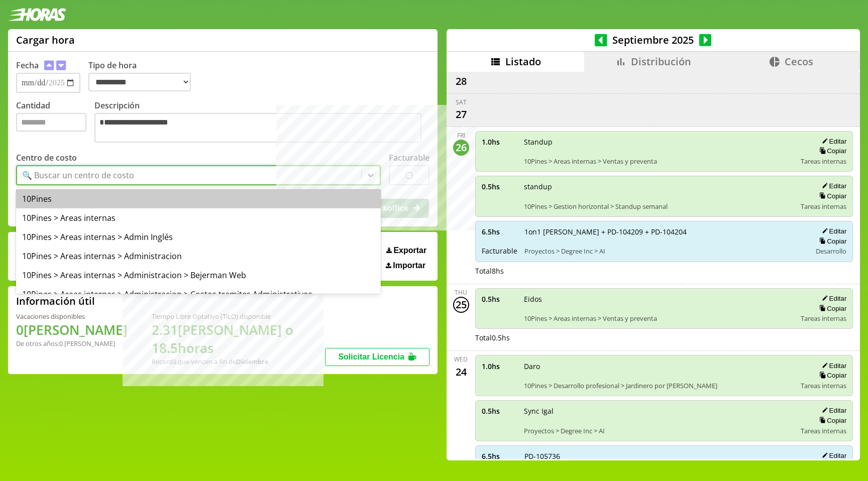 The width and height of the screenshot is (868, 481). What do you see at coordinates (238, 317) in the screenshot?
I see `div: Tiempo Libre Optativo (TiLO) disponible` at bounding box center [238, 317].